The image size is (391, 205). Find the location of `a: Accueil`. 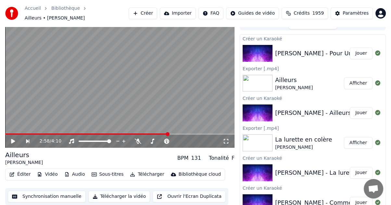

a: Accueil is located at coordinates (33, 8).